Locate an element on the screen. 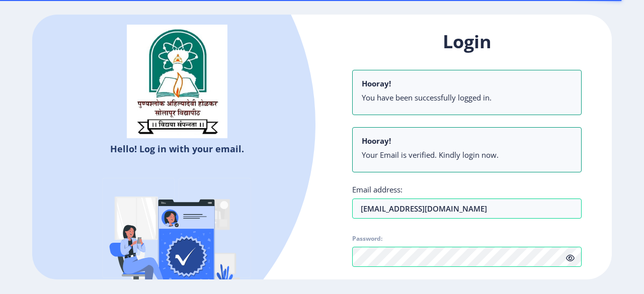 The image size is (644, 294). label: Email address: is located at coordinates (378, 190).